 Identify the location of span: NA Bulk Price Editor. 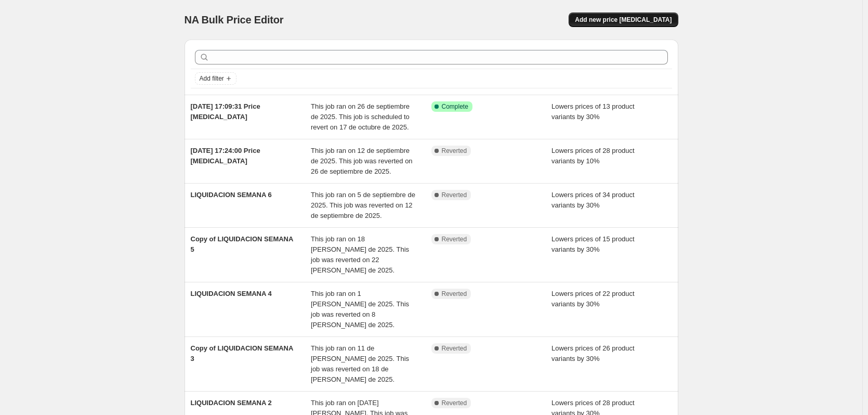
(234, 20).